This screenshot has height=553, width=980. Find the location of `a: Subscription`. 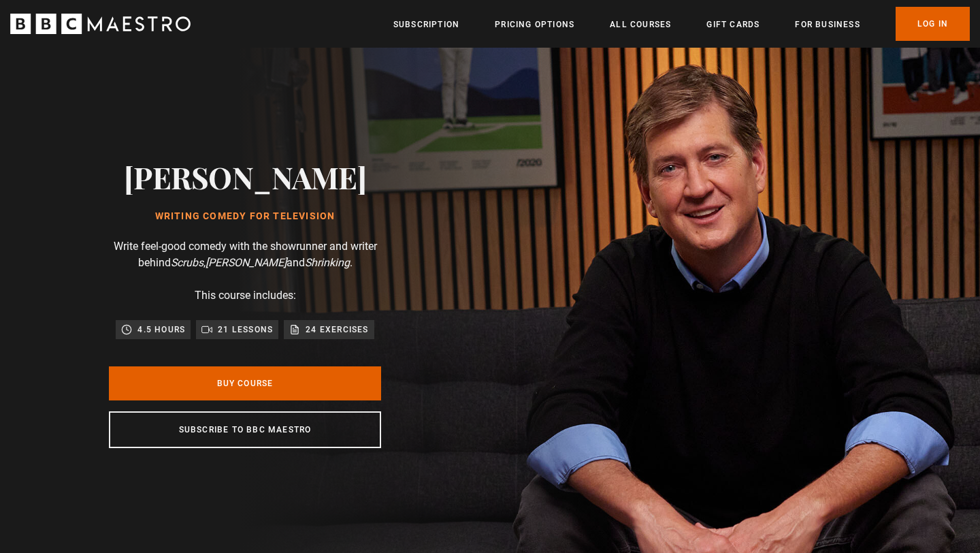

a: Subscription is located at coordinates (426, 25).